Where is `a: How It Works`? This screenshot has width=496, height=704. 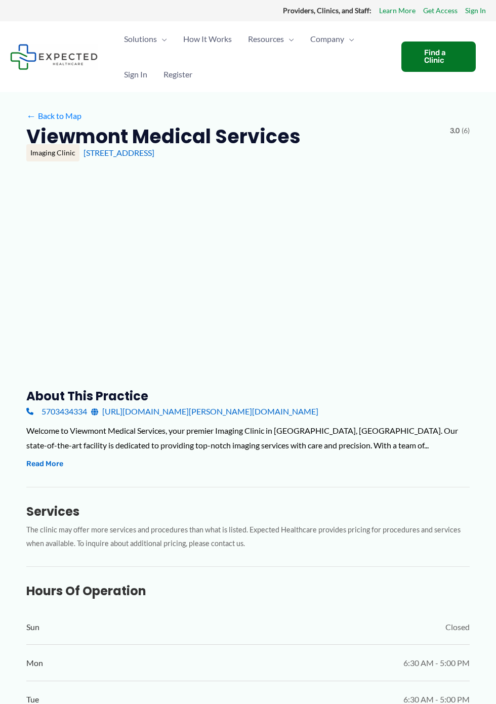 a: How It Works is located at coordinates (208, 39).